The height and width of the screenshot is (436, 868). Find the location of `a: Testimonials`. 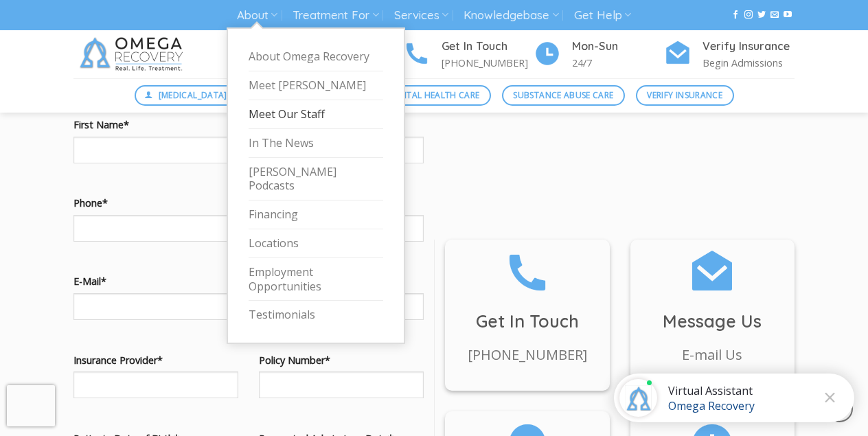

a: Testimonials is located at coordinates (316, 315).